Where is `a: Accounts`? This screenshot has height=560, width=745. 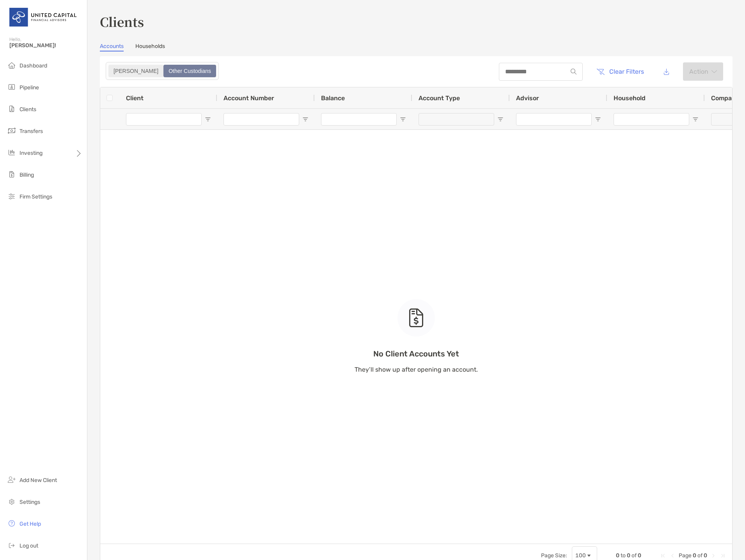
a: Accounts is located at coordinates (111, 47).